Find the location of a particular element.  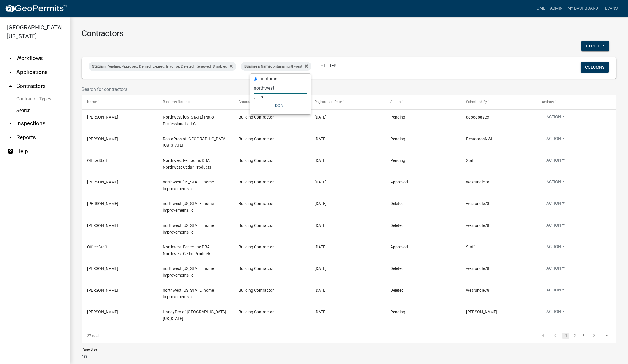

datatable-header-cell: Submitted By is located at coordinates (498, 102).